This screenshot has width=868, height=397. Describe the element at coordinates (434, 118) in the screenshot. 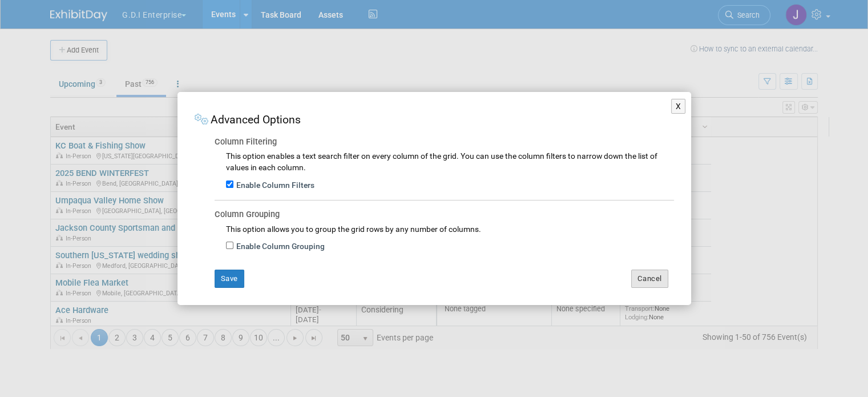

I see `div: Advanced Options` at that location.